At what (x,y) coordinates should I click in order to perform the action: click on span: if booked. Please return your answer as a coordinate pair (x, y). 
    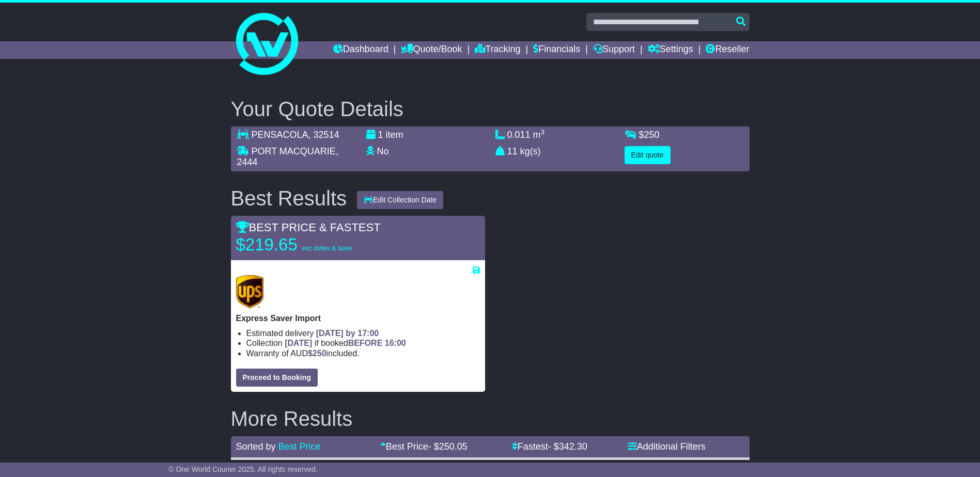
    Looking at the image, I should click on (345, 343).